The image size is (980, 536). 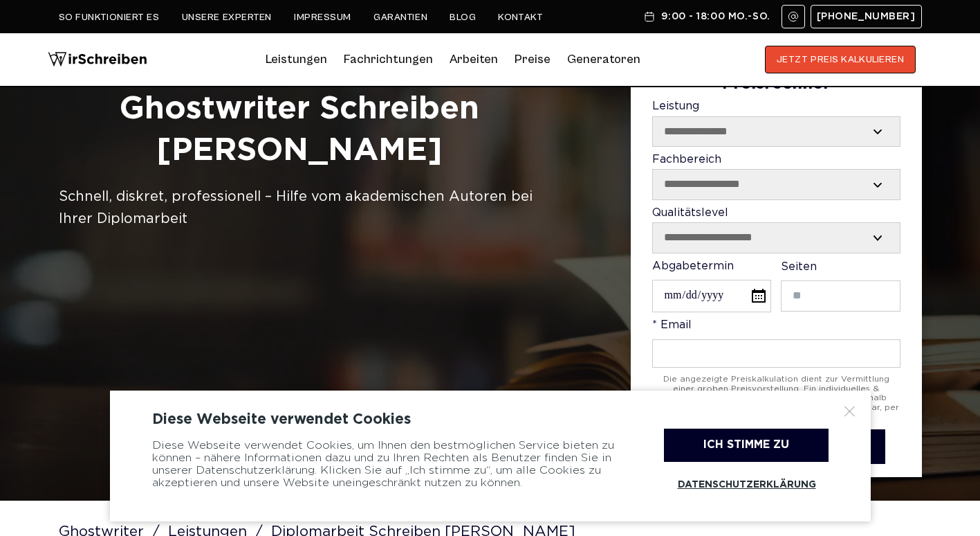 What do you see at coordinates (712, 286) in the screenshot?
I see `label: Abgabetermin` at bounding box center [712, 286].